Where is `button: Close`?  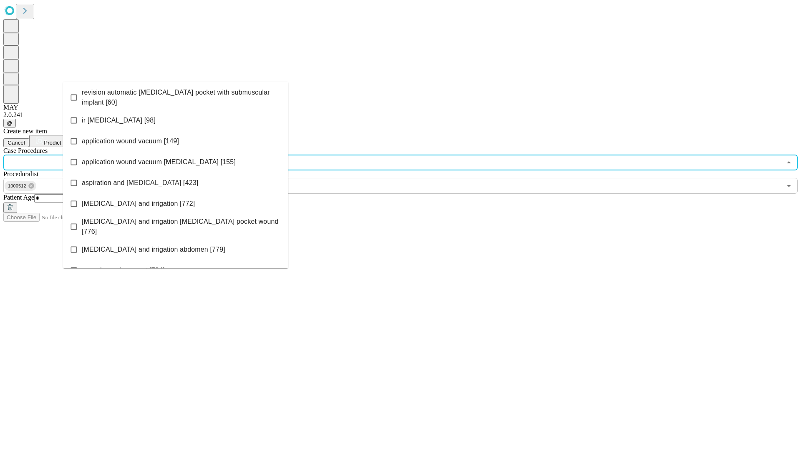 button: Close is located at coordinates (788, 163).